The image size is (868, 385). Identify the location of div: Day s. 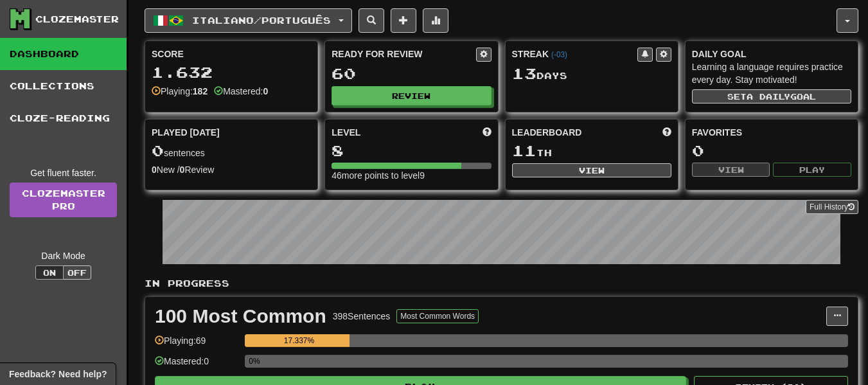
(592, 74).